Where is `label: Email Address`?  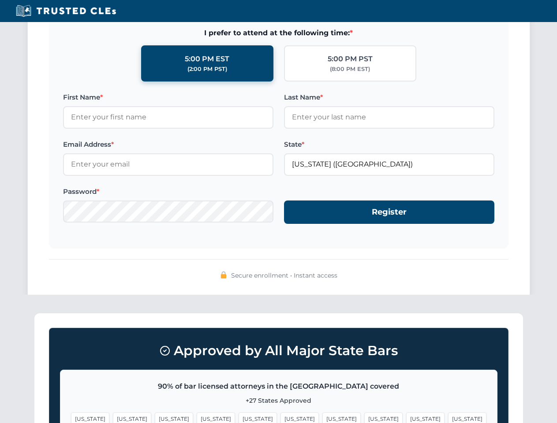 label: Email Address is located at coordinates (168, 145).